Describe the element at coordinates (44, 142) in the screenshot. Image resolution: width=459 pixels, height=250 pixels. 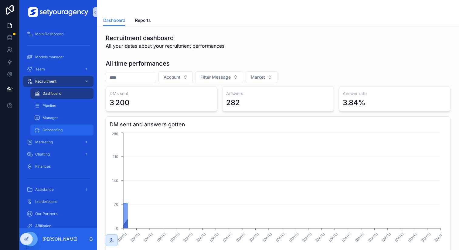
I see `span: Marketing` at that location.